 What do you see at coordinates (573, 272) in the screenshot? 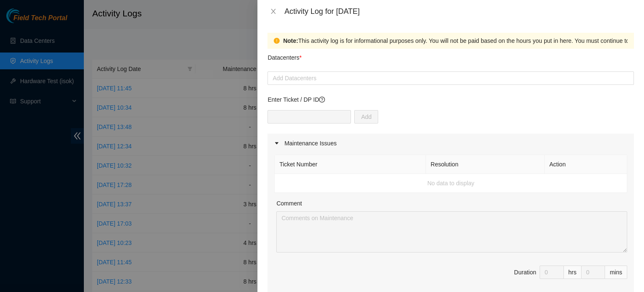
I see `div: hrs` at bounding box center [573, 272].